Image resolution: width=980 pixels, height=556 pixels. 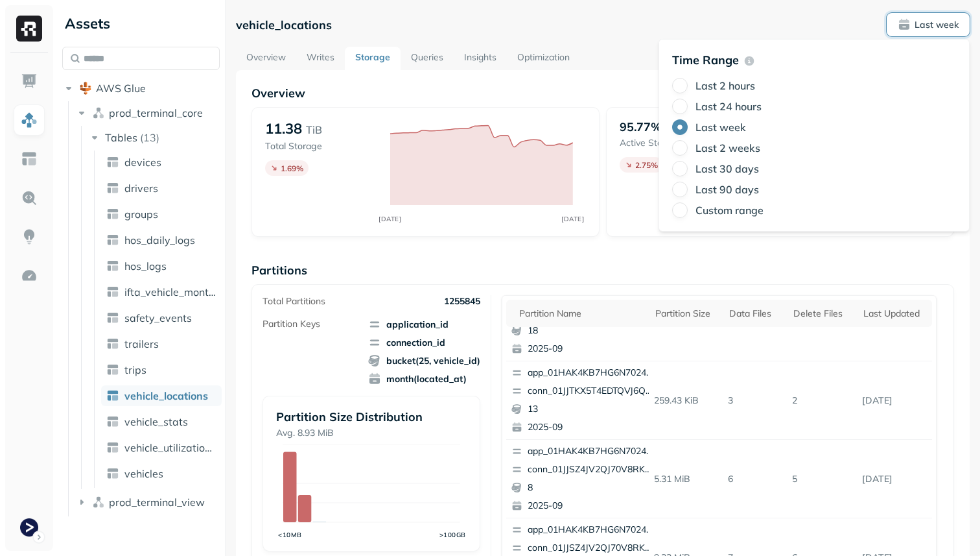 I want to click on span: vehicle_utilization_day, so click(x=170, y=448).